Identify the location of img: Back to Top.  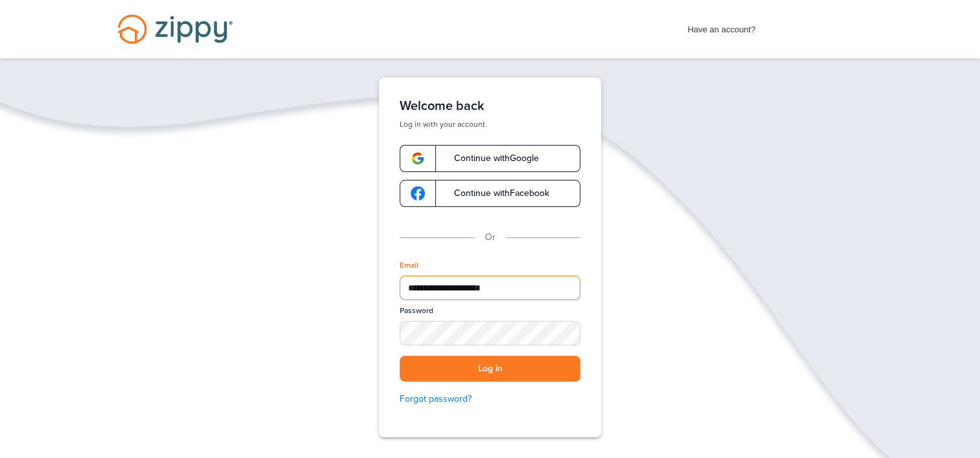
(960, 441).